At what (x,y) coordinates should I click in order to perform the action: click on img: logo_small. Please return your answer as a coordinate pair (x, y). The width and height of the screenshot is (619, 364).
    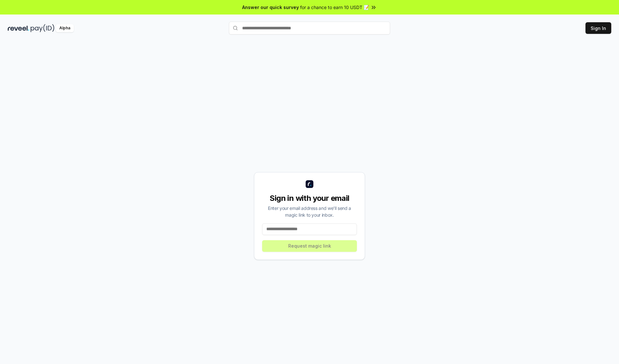
    Looking at the image, I should click on (309, 184).